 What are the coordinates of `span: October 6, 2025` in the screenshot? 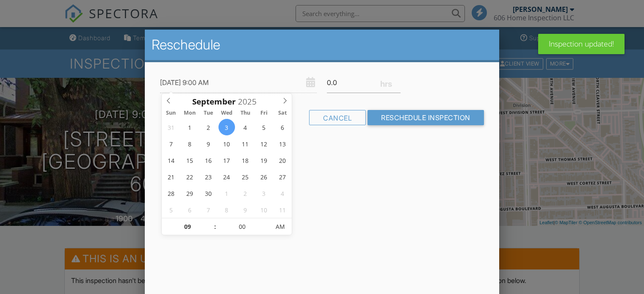 It's located at (189, 209).